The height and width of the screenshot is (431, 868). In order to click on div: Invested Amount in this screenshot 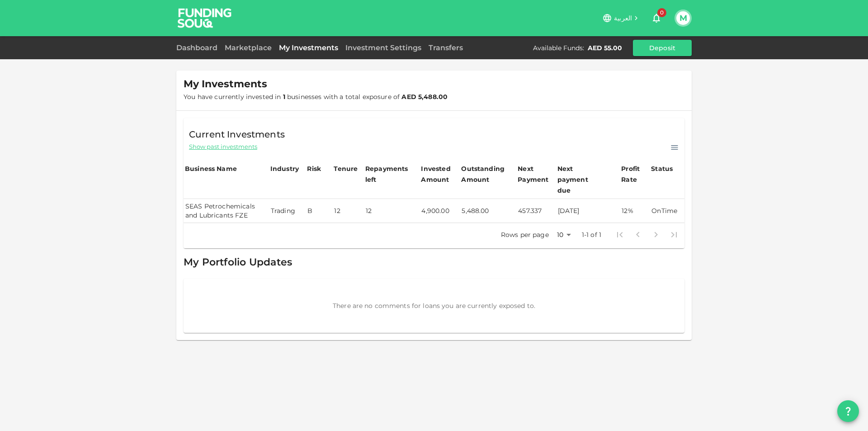, I will do `click(440, 174)`.